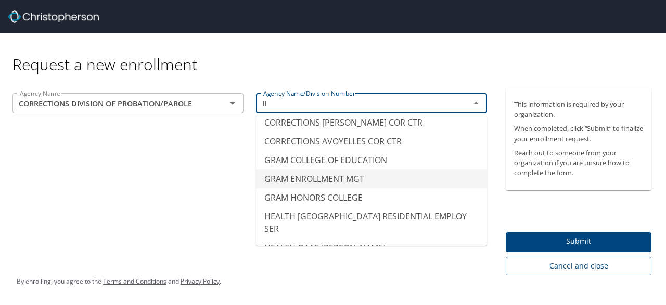 Image resolution: width=666 pixels, height=305 pixels. What do you see at coordinates (54, 17) in the screenshot?
I see `img: cbt logo` at bounding box center [54, 17].